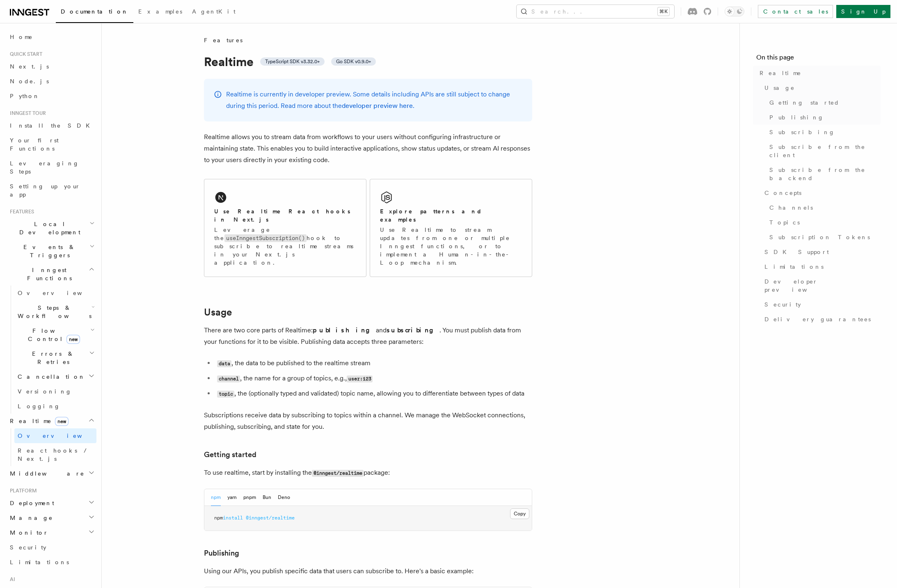 This screenshot has height=588, width=897. I want to click on span: Developer preview, so click(822, 286).